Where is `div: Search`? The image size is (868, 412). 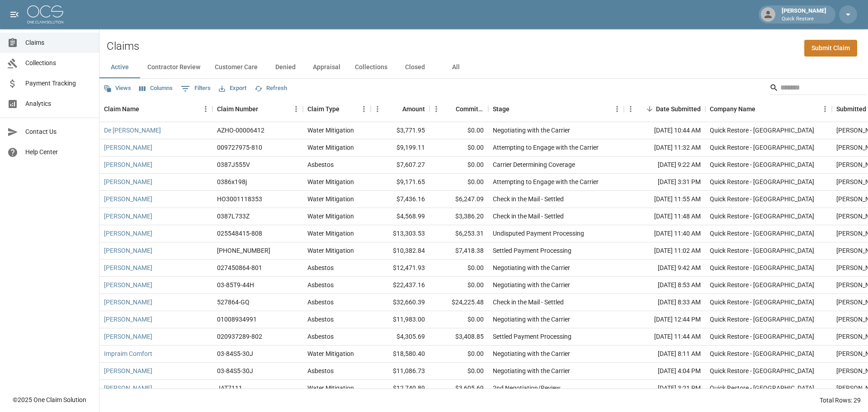 div: Search is located at coordinates (818, 88).